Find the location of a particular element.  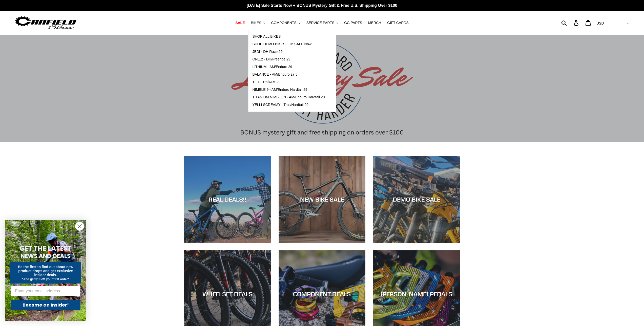

input: Enter your email address is located at coordinates (46, 291).